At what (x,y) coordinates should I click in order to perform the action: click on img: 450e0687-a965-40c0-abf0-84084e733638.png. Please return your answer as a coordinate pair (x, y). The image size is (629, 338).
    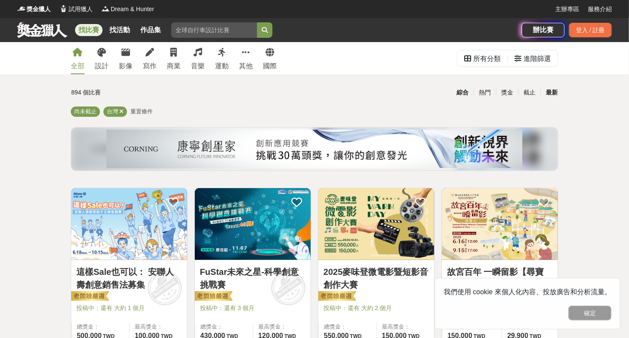
    Looking at the image, I should click on (315, 149).